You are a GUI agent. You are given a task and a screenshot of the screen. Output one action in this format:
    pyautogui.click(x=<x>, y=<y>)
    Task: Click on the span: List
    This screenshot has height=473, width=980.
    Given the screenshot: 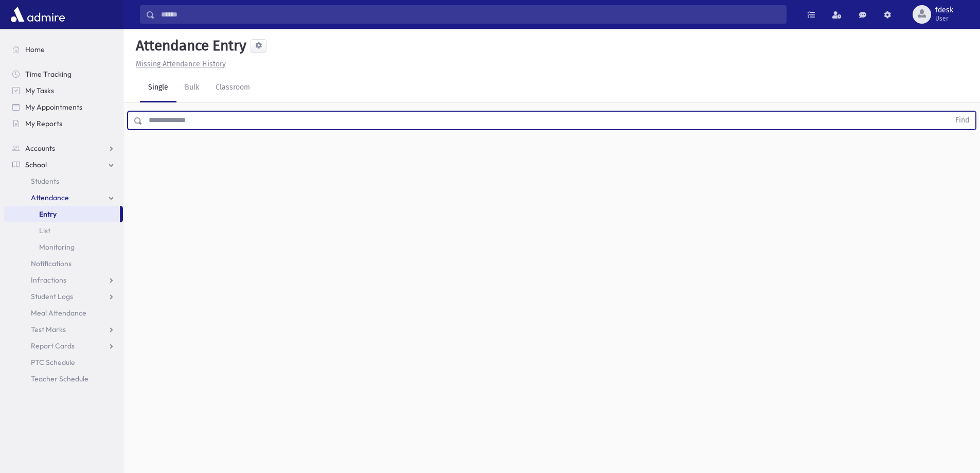 What is the action you would take?
    pyautogui.click(x=45, y=231)
    